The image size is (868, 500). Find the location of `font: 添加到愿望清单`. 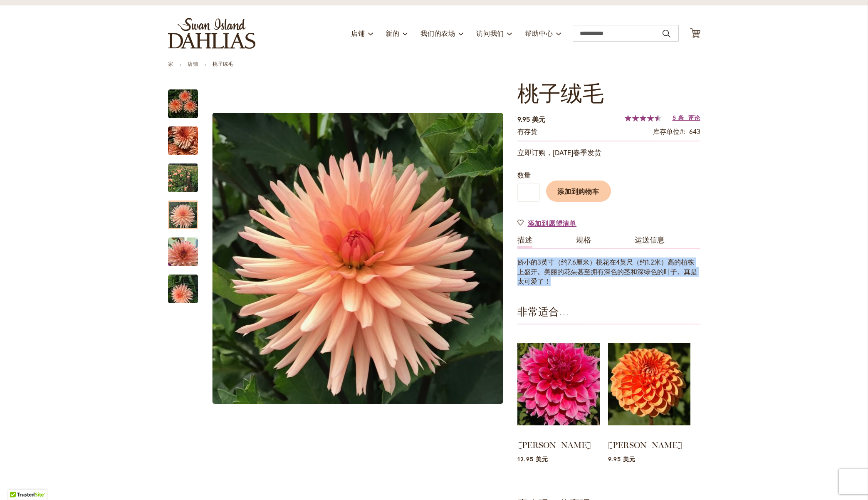

font: 添加到愿望清单 is located at coordinates (552, 223).